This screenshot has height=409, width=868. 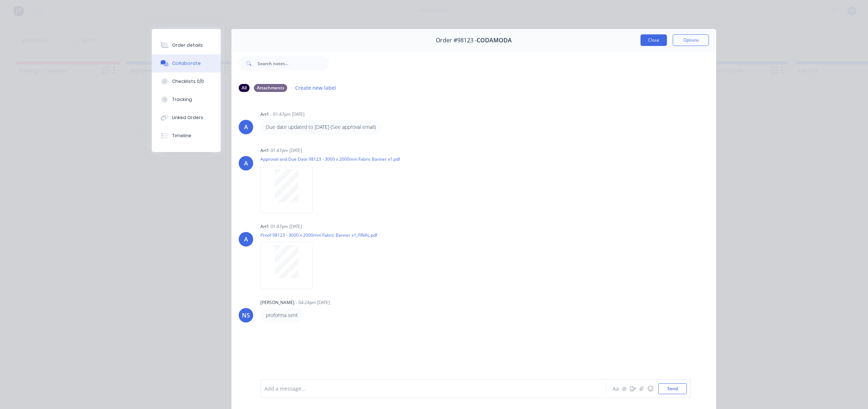 What do you see at coordinates (181, 135) in the screenshot?
I see `div: Timeline` at bounding box center [181, 135].